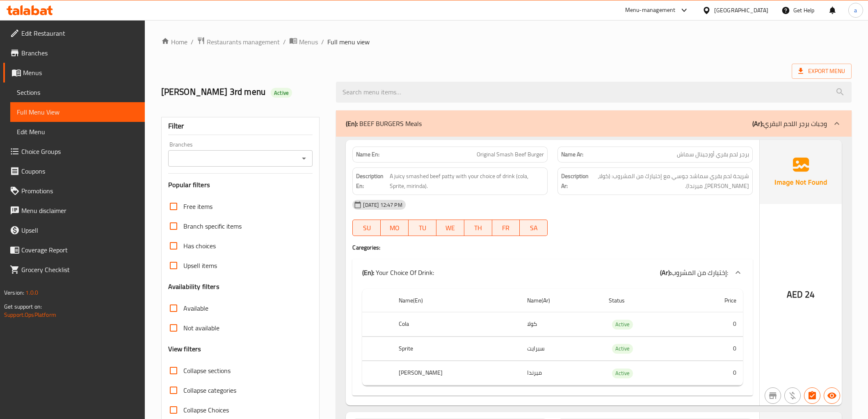  Describe the element at coordinates (562, 324) in the screenshot. I see `td: كولا` at that location.